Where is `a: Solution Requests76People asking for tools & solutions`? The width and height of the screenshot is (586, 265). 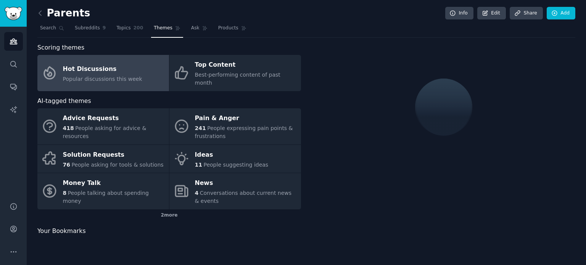 a: Solution Requests76People asking for tools & solutions is located at coordinates (103, 159).